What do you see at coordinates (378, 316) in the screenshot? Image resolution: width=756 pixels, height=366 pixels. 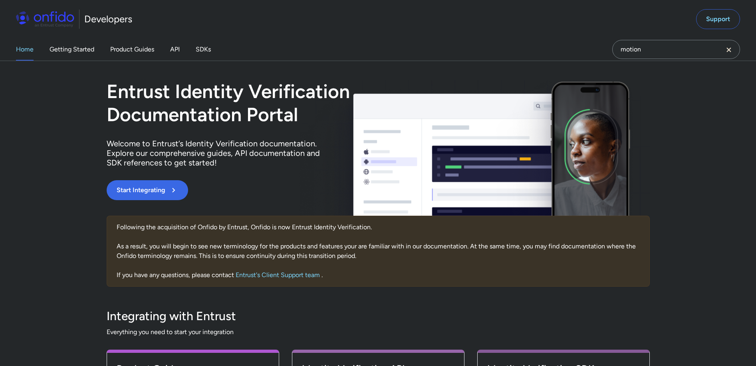 I see `h3: Integrating with Entrust` at bounding box center [378, 316].